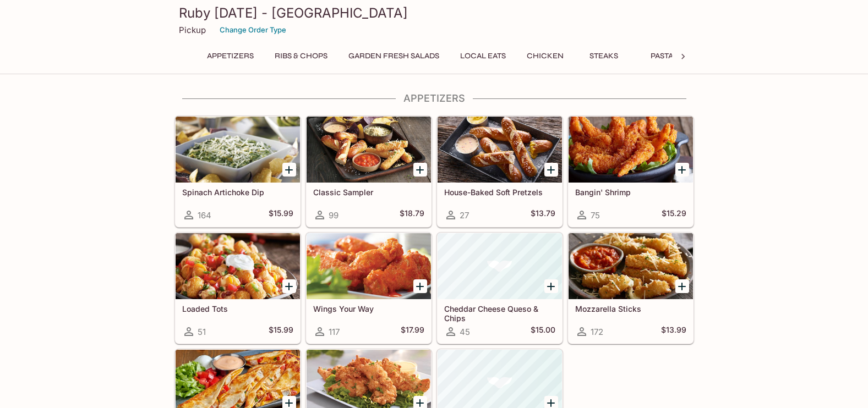  I want to click on a: Mozzarella Sticks172$13.99, so click(630, 288).